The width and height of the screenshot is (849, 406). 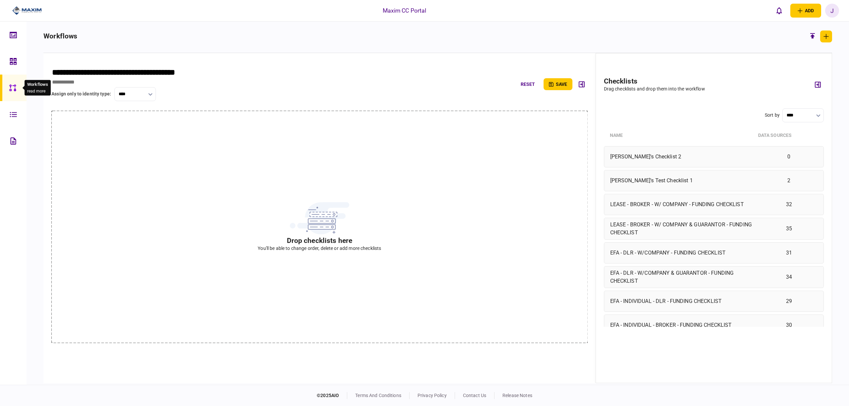 I want to click on div: Sort by, so click(x=772, y=115).